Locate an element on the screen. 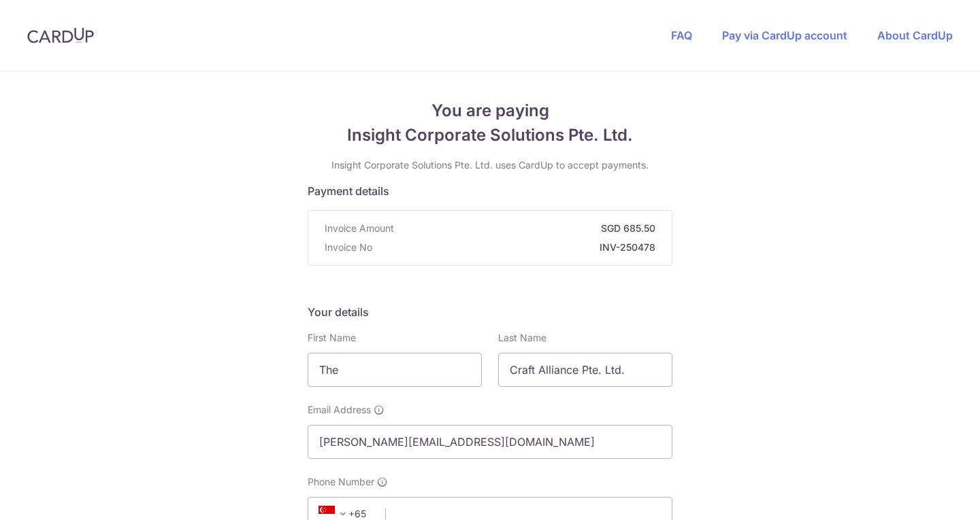 This screenshot has height=520, width=980. input: First name is located at coordinates (395, 370).